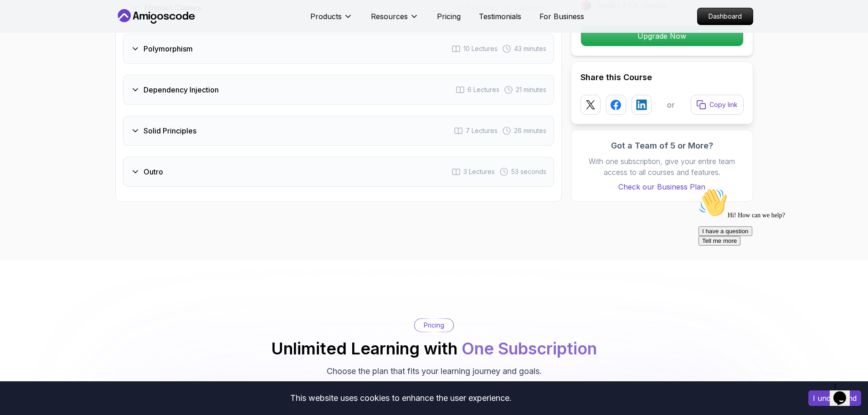 This screenshot has height=415, width=868. Describe the element at coordinates (339, 90) in the screenshot. I see `button: Dependency Injection6 Lectures 21 minutes` at that location.